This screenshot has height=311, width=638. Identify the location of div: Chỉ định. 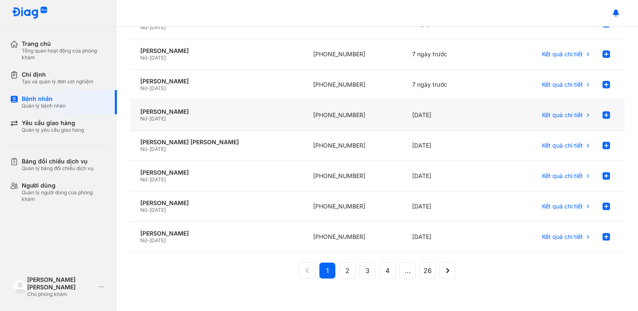
(58, 75).